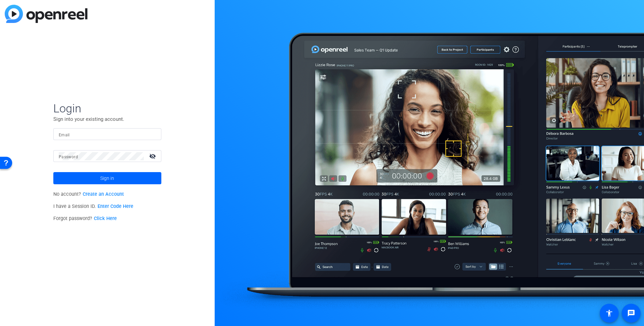  What do you see at coordinates (93, 206) in the screenshot?
I see `span: I have a Session ID.` at bounding box center [93, 206].